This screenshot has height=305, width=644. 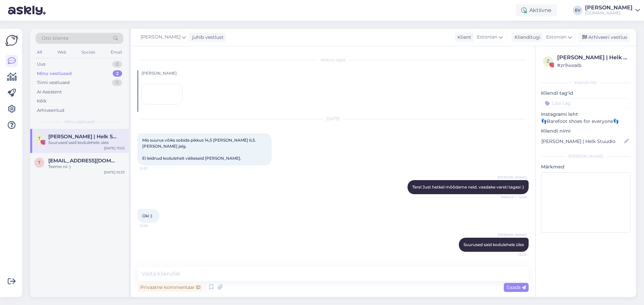 What do you see at coordinates (463, 37) in the screenshot?
I see `div: Klient` at bounding box center [463, 37].